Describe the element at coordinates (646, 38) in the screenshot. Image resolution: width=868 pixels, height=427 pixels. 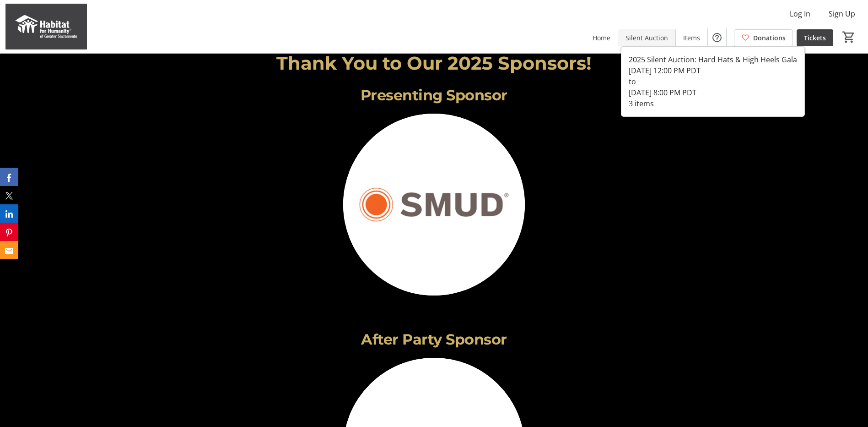
I see `span: Silent Auction` at that location.